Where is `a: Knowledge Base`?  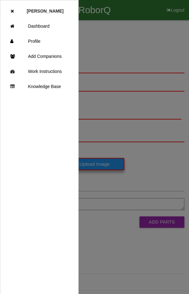
a: Knowledge Base is located at coordinates (39, 87).